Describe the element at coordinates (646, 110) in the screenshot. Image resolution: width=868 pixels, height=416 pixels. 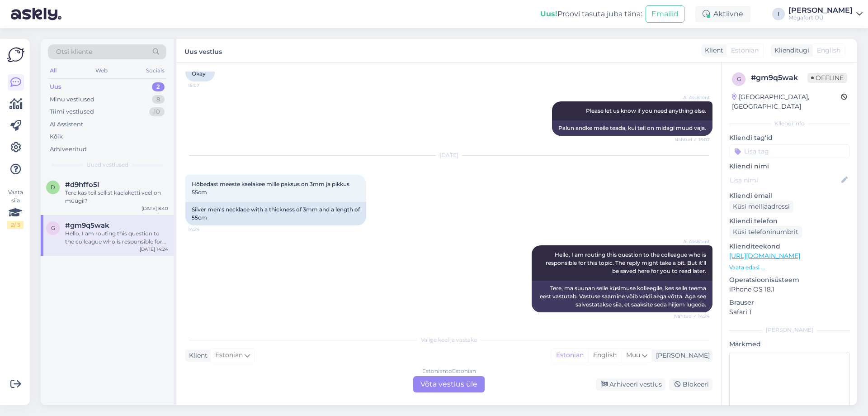
I see `span: Please let us know if you need anything else.` at that location.